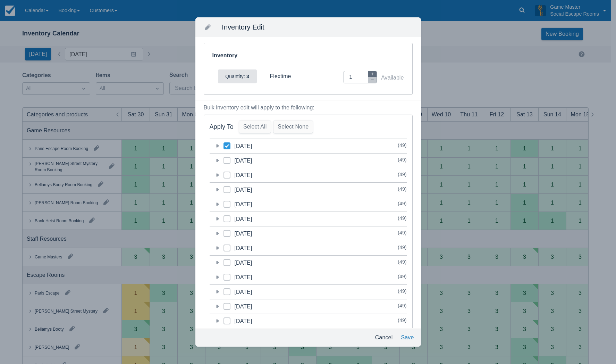  Describe the element at coordinates (235, 76) in the screenshot. I see `span: Quantity:` at that location.